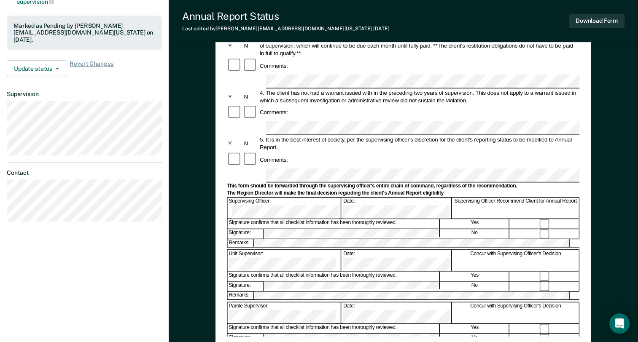 The image size is (638, 342). Describe the element at coordinates (403, 194) in the screenshot. I see `div: The Region Director will make the final decision regarding the client's Annual Report eligibility` at that location.